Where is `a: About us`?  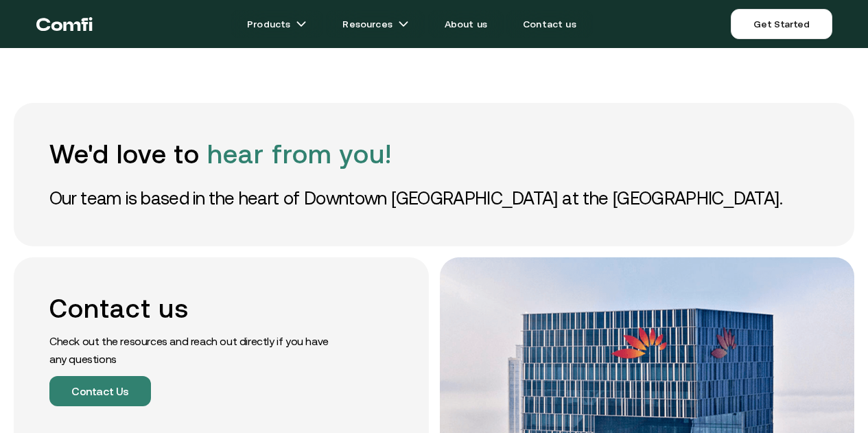 a: About us is located at coordinates (466, 24).